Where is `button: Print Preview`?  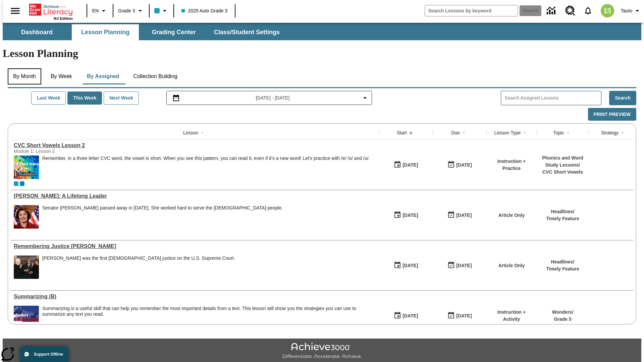 button: Print Preview is located at coordinates (612, 114).